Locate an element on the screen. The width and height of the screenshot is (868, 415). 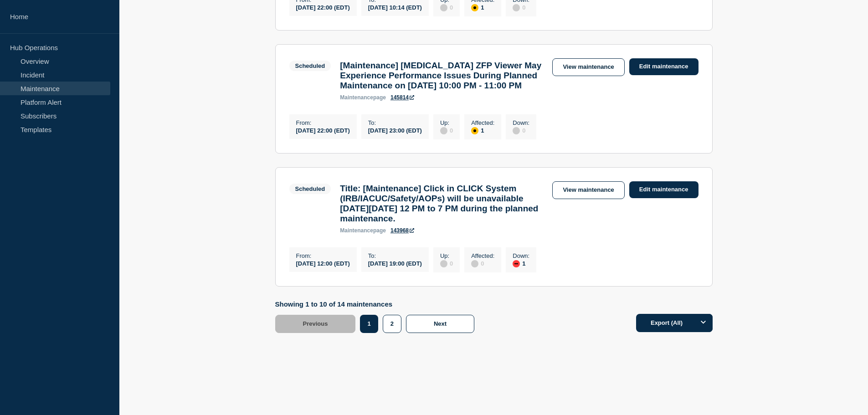
button: Next is located at coordinates (440, 324).